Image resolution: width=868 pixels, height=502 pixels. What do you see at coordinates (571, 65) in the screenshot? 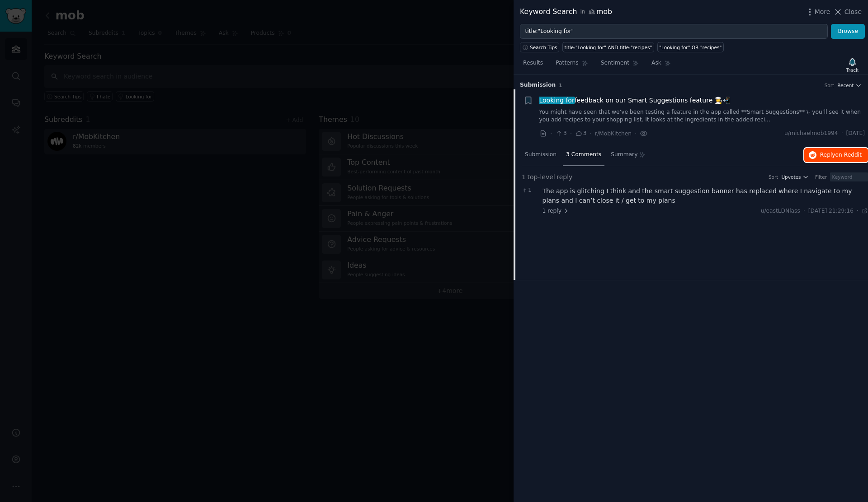
I see `a: Patterns` at bounding box center [571, 65].